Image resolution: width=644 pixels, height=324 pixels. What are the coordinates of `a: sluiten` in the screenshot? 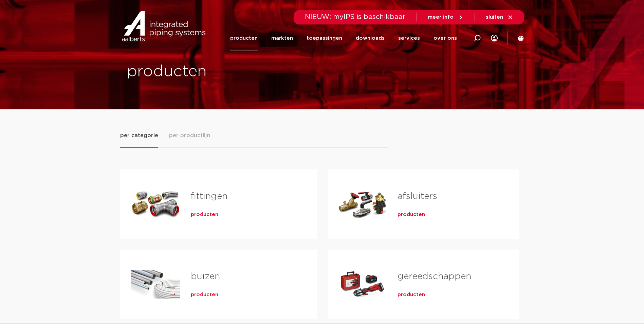 It's located at (499, 18).